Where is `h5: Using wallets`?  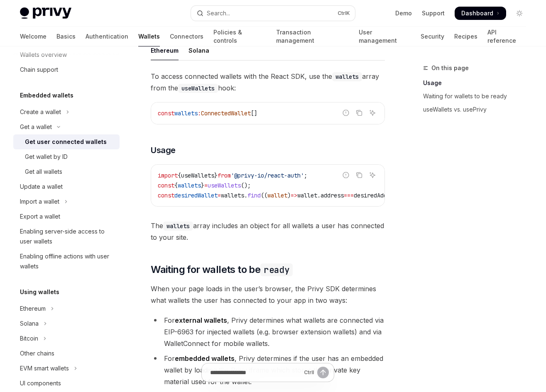
h5: Using wallets is located at coordinates (39, 292).